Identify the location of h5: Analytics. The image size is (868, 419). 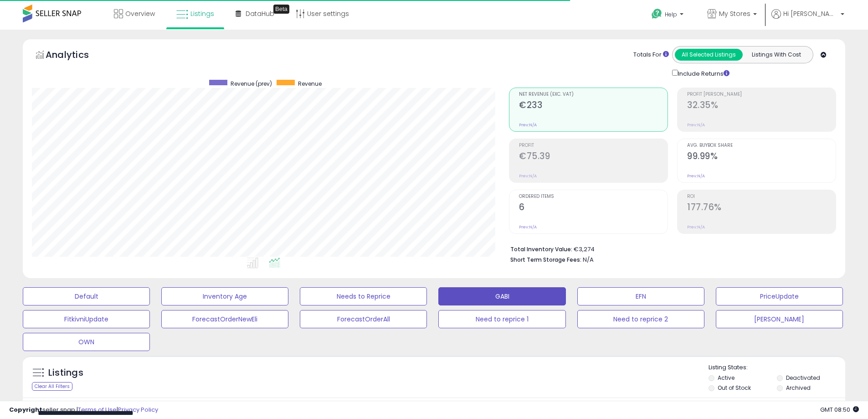
(76, 56).